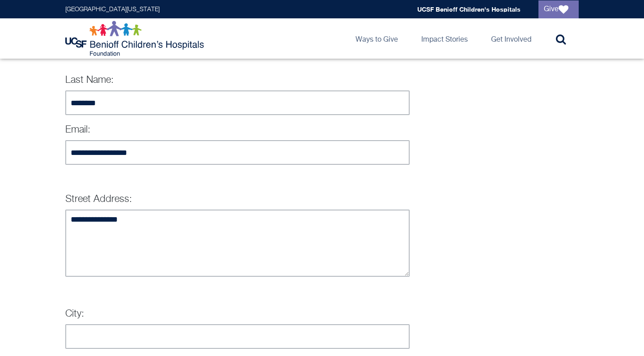 This screenshot has width=644, height=356. I want to click on a: UCSF Benioff Children's Hospitals, so click(469, 9).